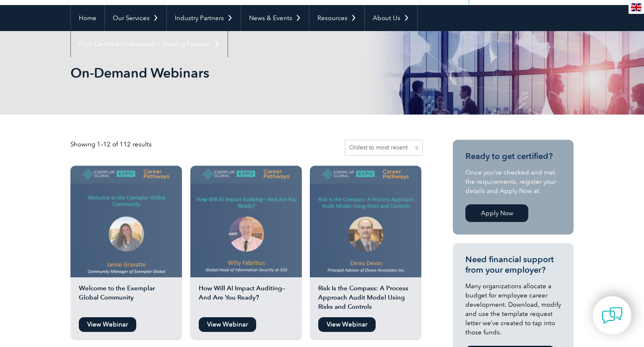 This screenshot has height=347, width=644. Describe the element at coordinates (366, 298) in the screenshot. I see `h2: Risk Is the Compass: A Process Approach Audit Model Using Risks and Controls` at that location.